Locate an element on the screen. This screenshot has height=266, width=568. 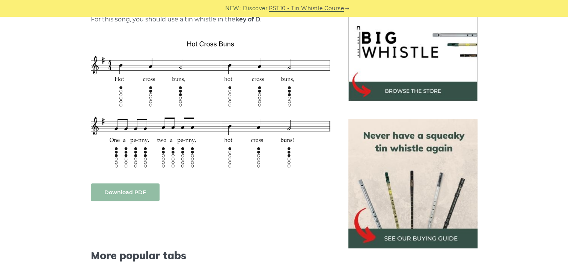
span: Discover is located at coordinates (255, 8).